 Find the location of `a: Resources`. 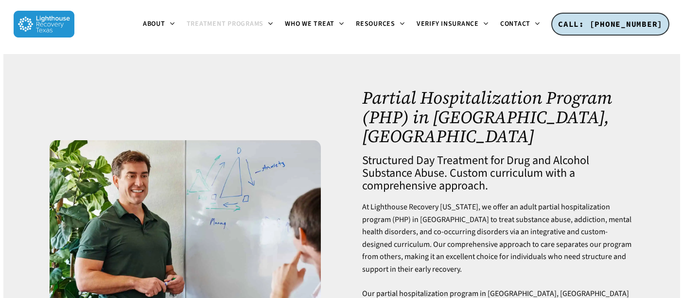

a: Resources is located at coordinates (380, 24).